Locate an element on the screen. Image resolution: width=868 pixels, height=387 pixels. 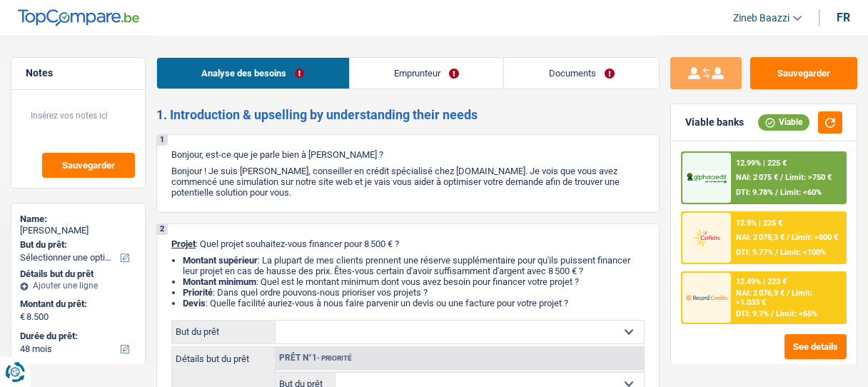
li: : Quel est le montant minimum dont vous avez besoin pour financer votre projet ? is located at coordinates (414, 281).